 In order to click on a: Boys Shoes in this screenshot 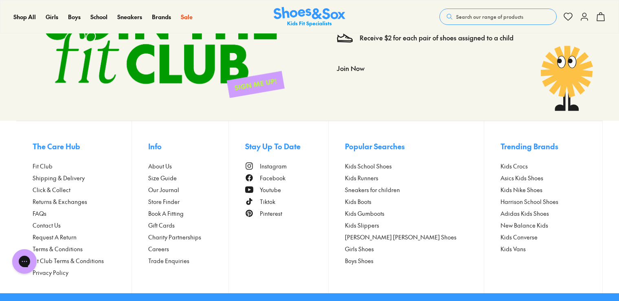, I will do `click(415, 260)`.